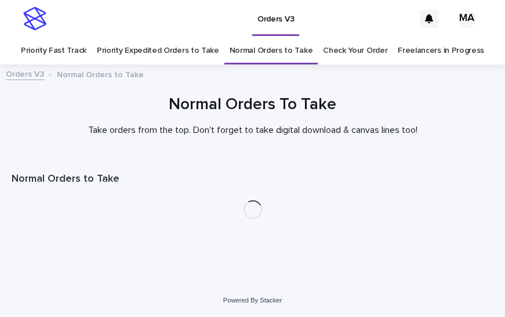 The height and width of the screenshot is (317, 505). What do you see at coordinates (100, 74) in the screenshot?
I see `p: Normal Orders to Take` at bounding box center [100, 74].